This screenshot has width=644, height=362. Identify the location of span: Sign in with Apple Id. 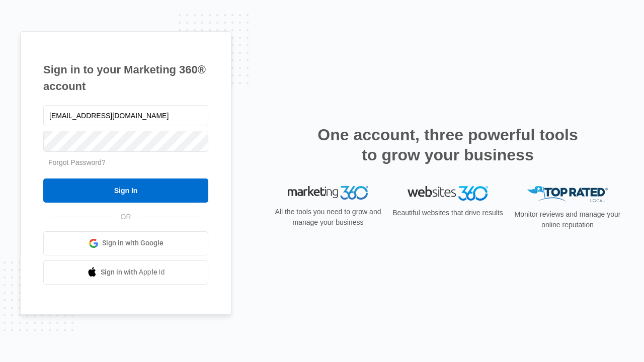
(133, 272).